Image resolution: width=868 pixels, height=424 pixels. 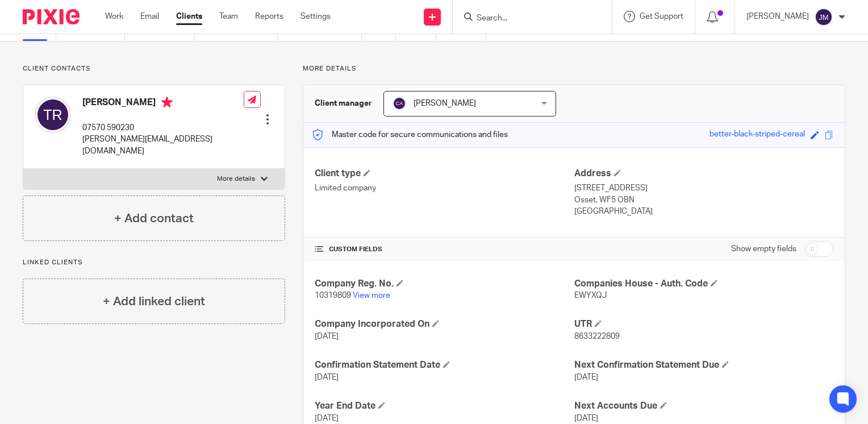 I want to click on span: 10319809, so click(x=333, y=295).